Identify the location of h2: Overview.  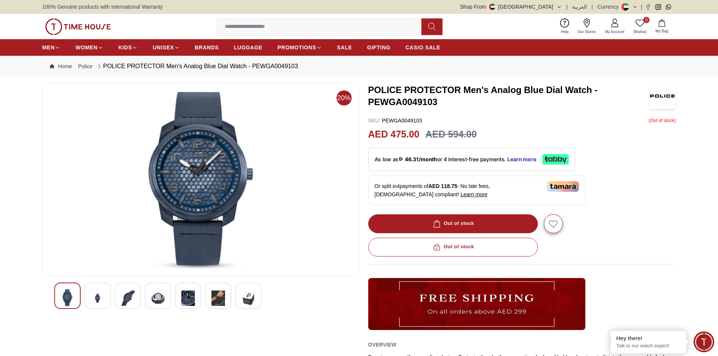
(382, 345).